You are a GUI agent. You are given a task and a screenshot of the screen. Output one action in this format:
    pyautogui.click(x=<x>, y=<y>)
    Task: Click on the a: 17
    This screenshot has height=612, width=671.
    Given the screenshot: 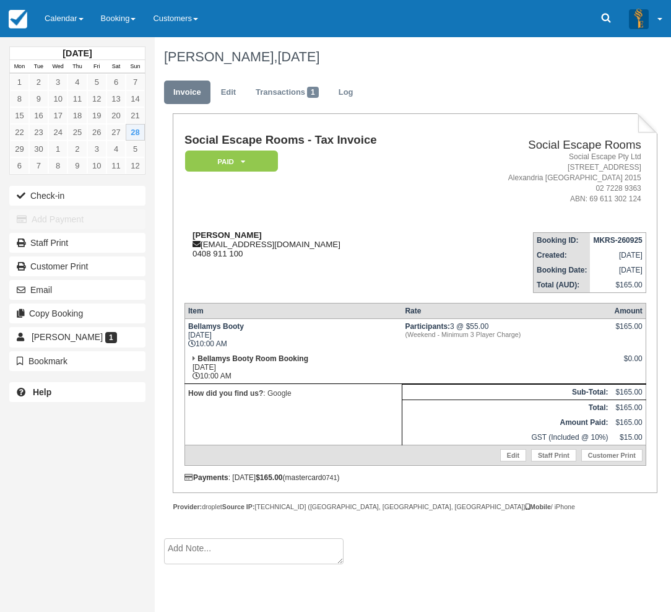 What is the action you would take?
    pyautogui.click(x=58, y=115)
    